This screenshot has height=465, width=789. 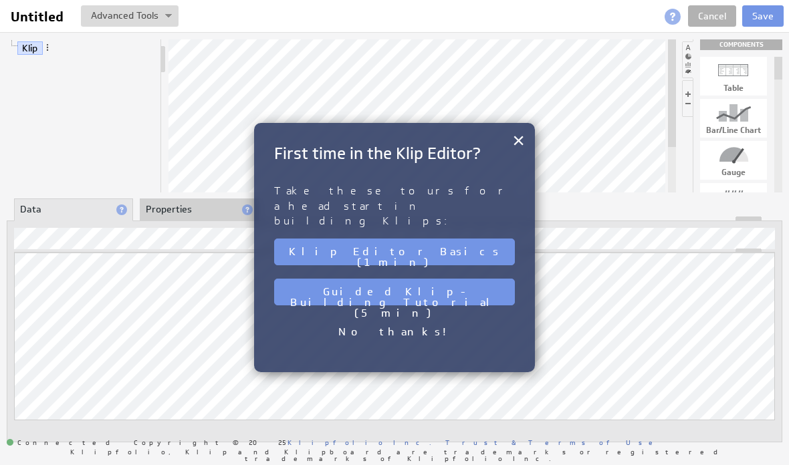 What do you see at coordinates (733, 172) in the screenshot?
I see `div: Gauge` at bounding box center [733, 172].